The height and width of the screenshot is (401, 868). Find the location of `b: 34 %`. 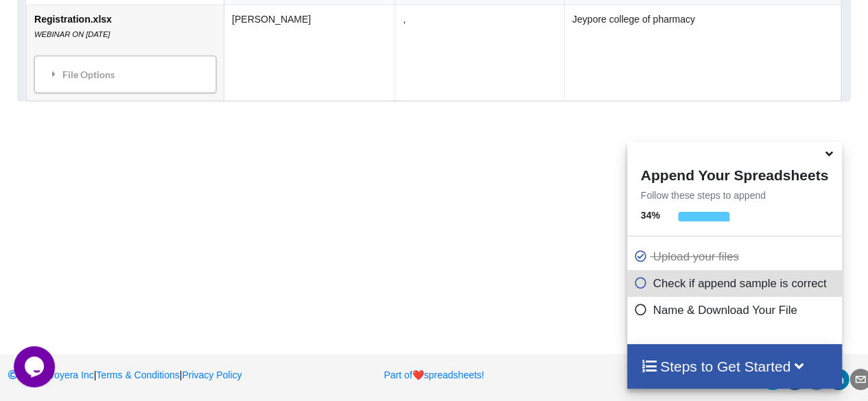

b: 34 % is located at coordinates (650, 216).